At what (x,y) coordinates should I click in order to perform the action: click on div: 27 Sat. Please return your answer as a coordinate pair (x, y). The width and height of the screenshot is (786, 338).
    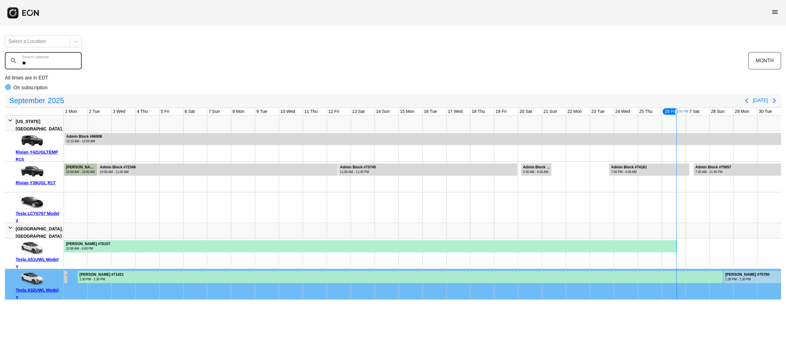
    Looking at the image, I should click on (694, 112).